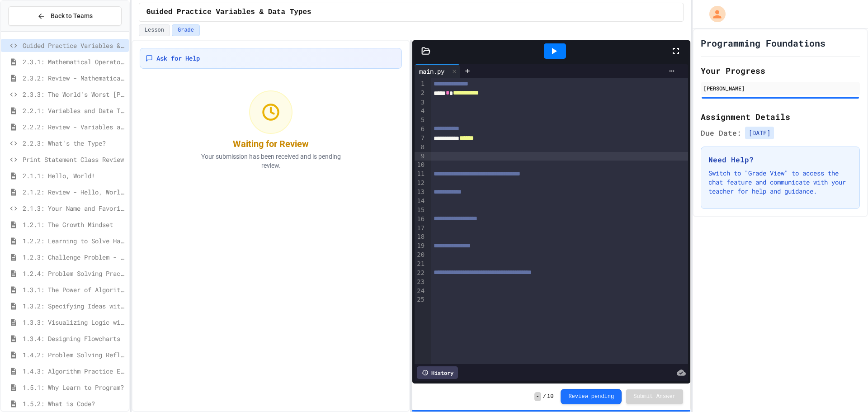 The width and height of the screenshot is (868, 412). What do you see at coordinates (420, 292) in the screenshot?
I see `div: 24` at bounding box center [420, 292].